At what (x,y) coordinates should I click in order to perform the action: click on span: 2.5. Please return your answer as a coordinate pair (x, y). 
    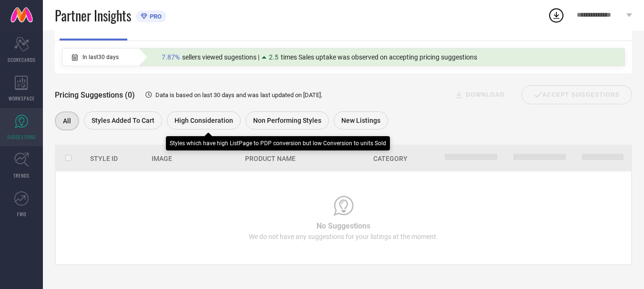
    Looking at the image, I should click on (273, 57).